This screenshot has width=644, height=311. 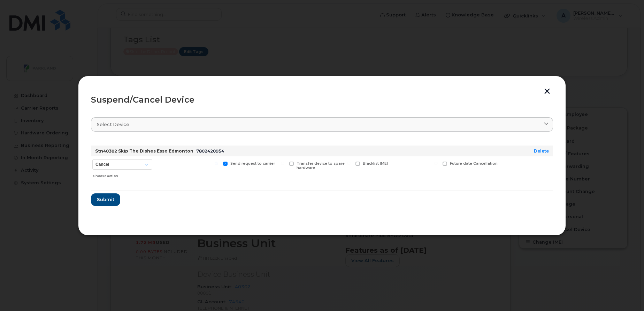 I want to click on strong: Stn40302 Skip The Dishes Esso Edmonton, so click(x=144, y=151).